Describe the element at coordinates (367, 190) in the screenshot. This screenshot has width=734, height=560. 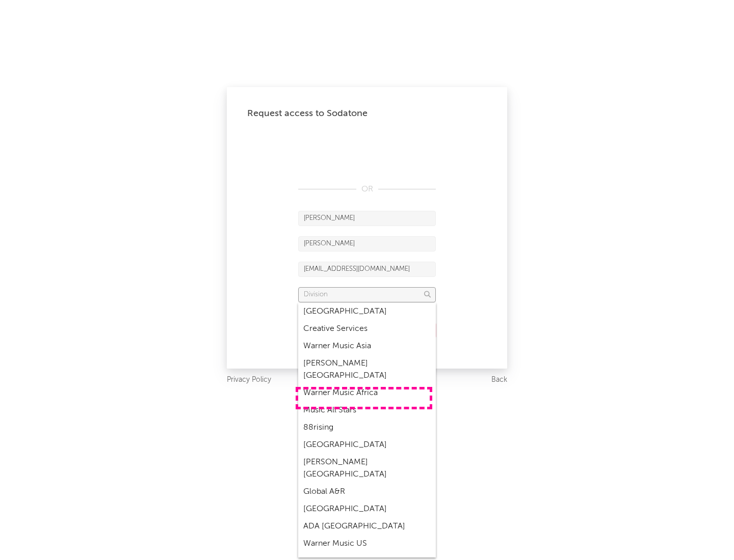
I see `div: OR` at that location.